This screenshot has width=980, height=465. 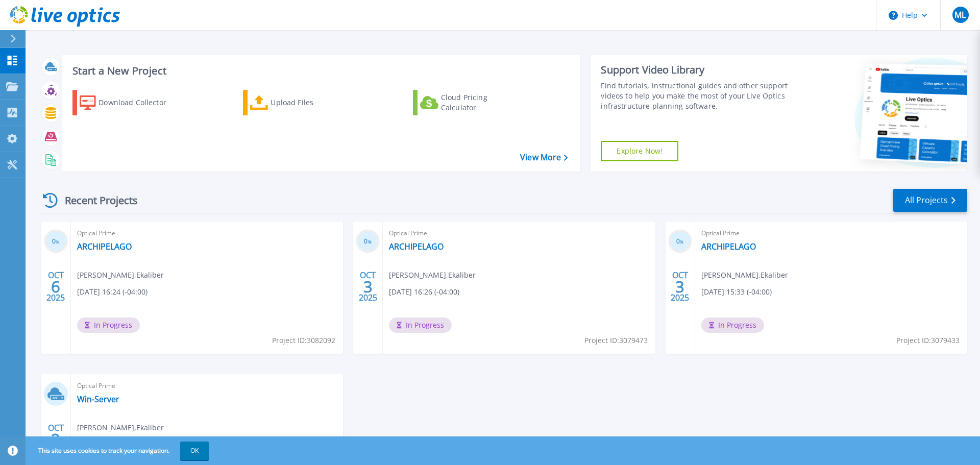 What do you see at coordinates (96, 201) in the screenshot?
I see `div: Recent Projects` at bounding box center [96, 201].